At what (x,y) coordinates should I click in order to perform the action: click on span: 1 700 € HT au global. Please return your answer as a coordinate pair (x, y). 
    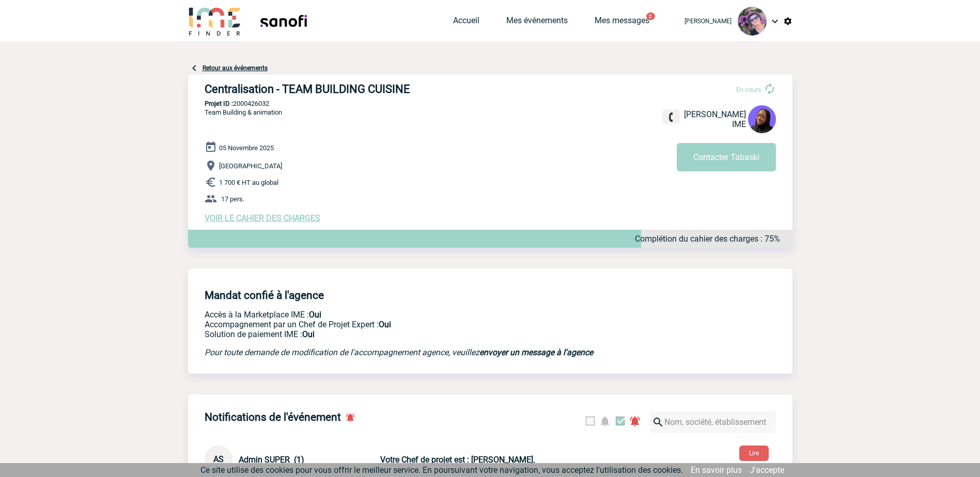
    Looking at the image, I should click on (248, 183).